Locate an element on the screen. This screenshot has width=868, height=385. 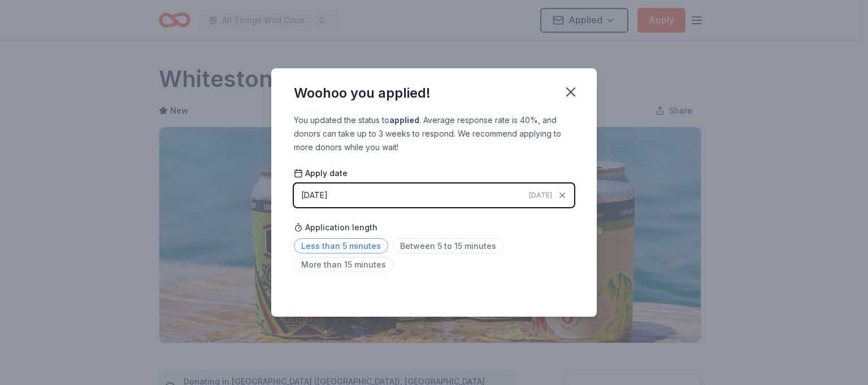
span: More than 15 minutes is located at coordinates (343, 265).